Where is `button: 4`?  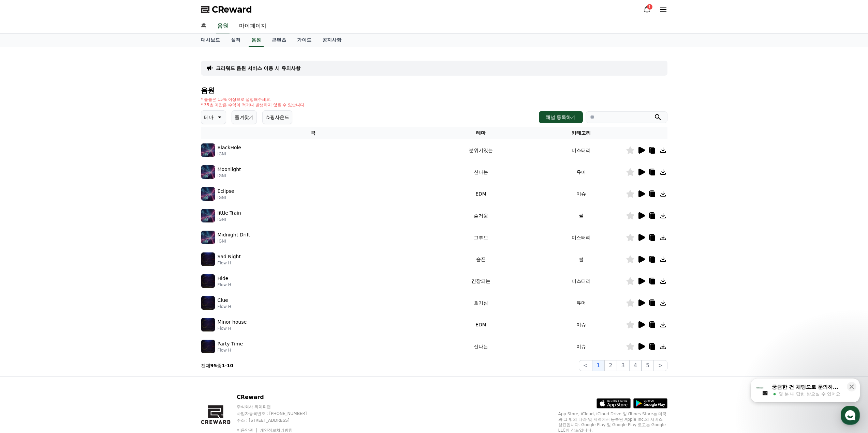
button: 4 is located at coordinates (635, 366).